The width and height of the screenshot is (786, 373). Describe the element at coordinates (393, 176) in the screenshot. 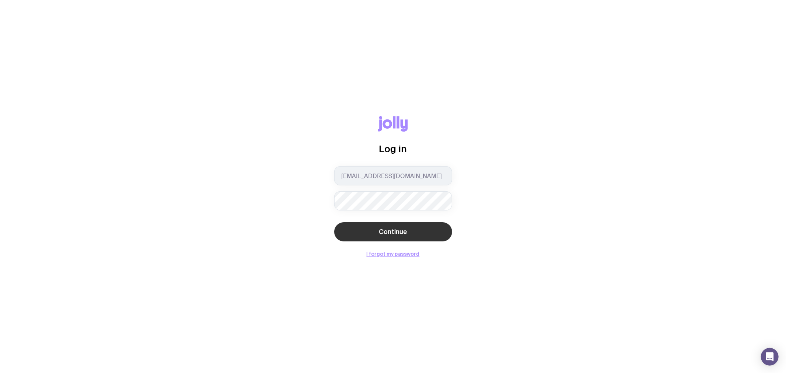

I see `input: you@email.com` at that location.